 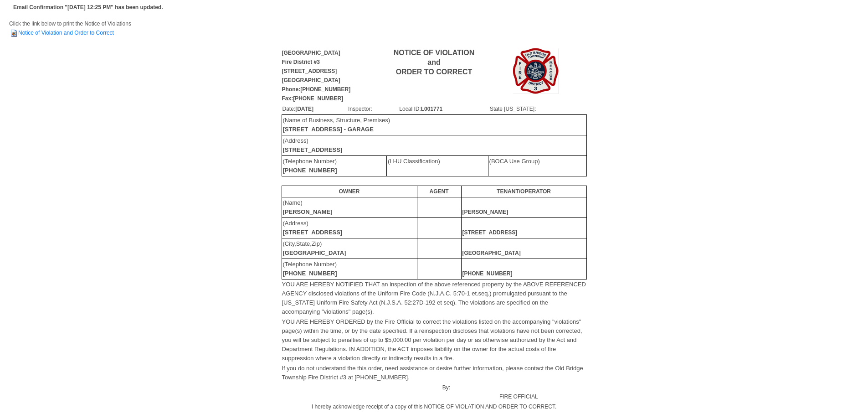 What do you see at coordinates (314, 248) in the screenshot?
I see `font: (City,State,Zip)` at bounding box center [314, 248].